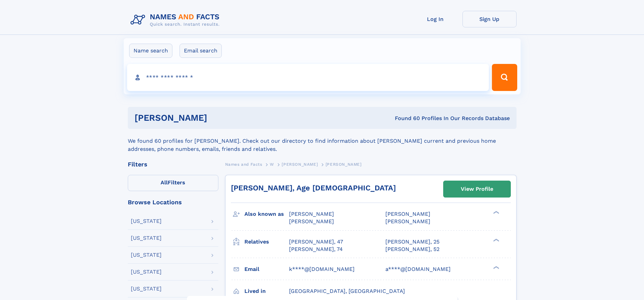 The width and height of the screenshot is (644, 300). What do you see at coordinates (177, 20) in the screenshot?
I see `img: Logo Names and Facts` at bounding box center [177, 20].